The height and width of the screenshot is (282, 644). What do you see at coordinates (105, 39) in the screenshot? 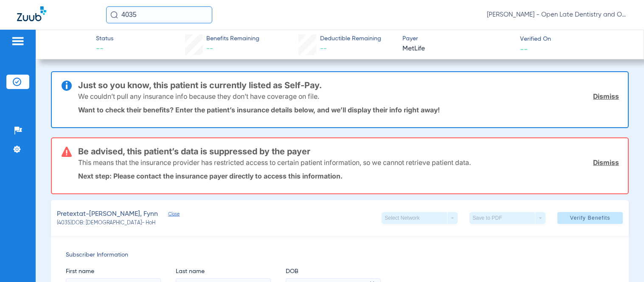
I see `span: Status` at bounding box center [105, 39].